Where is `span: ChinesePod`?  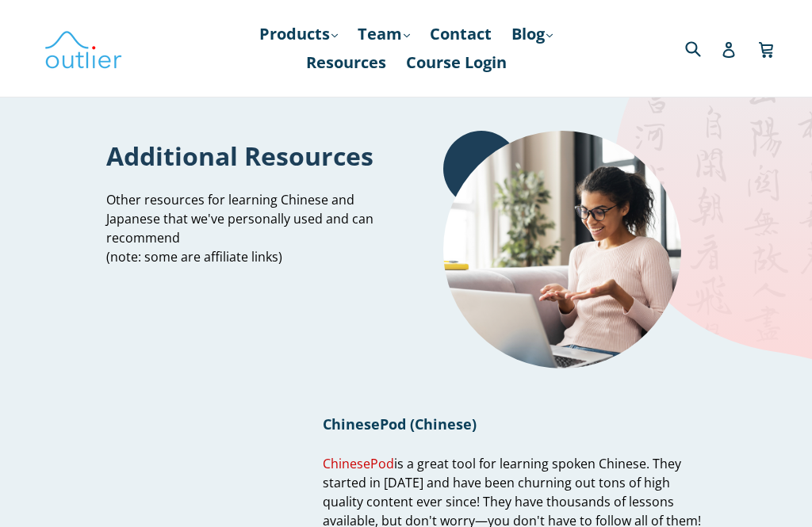
span: ChinesePod is located at coordinates (359, 464).